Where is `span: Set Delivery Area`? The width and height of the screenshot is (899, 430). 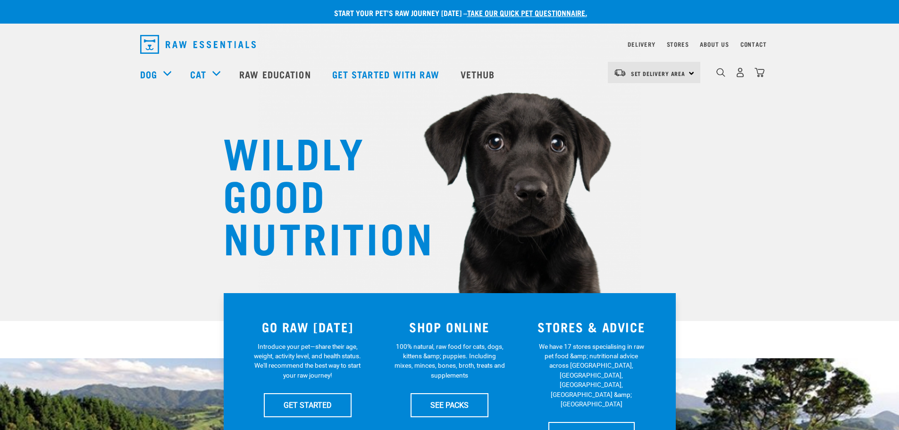
span: Set Delivery Area is located at coordinates (658, 73).